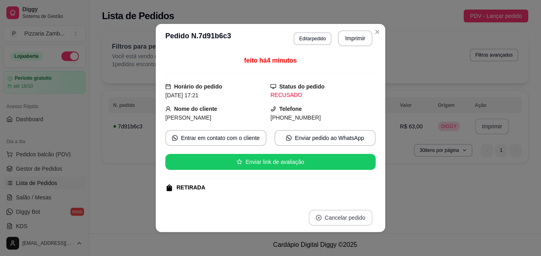 The image size is (541, 256). Describe the element at coordinates (377, 32) in the screenshot. I see `button: Close` at that location.